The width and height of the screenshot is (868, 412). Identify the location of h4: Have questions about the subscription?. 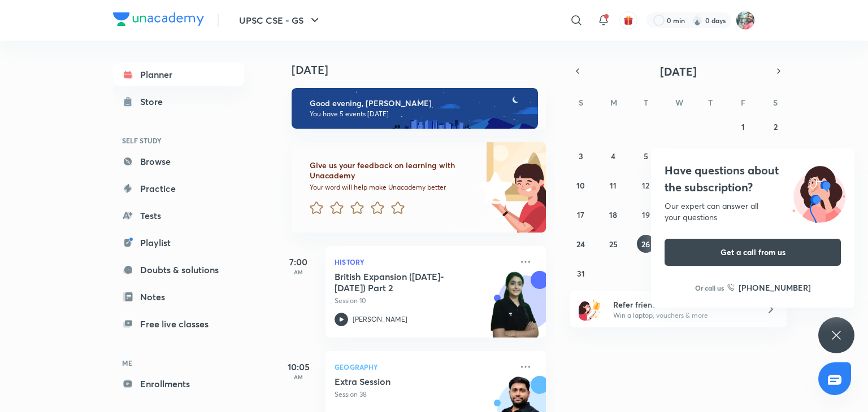
(752, 179).